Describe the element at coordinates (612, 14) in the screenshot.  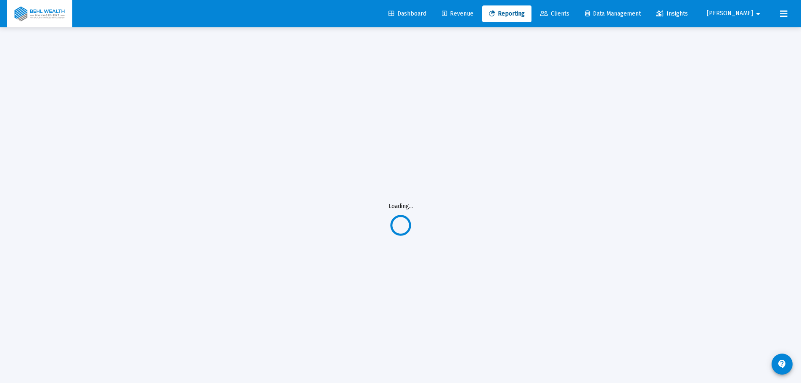
I see `a: Data Management` at that location.